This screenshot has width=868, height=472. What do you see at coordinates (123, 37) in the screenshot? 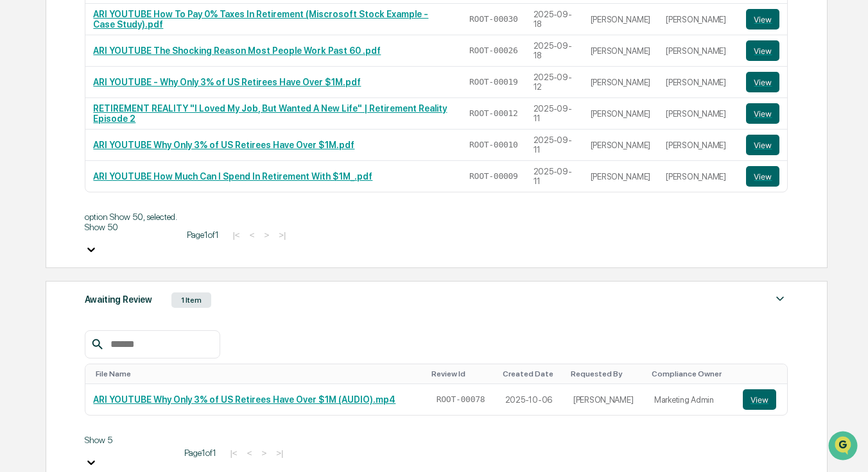
I see `p: How can we help?` at bounding box center [123, 37].